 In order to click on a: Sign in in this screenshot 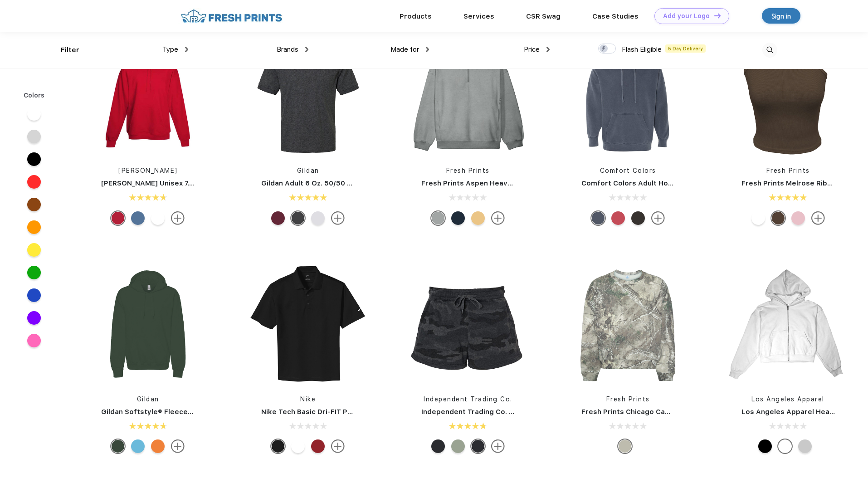, I will do `click(781, 16)`.